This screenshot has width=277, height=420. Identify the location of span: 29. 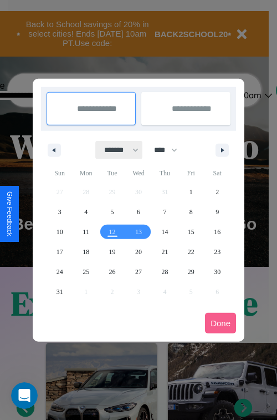
(191, 272).